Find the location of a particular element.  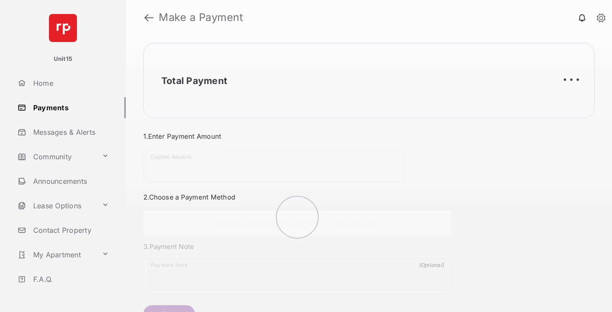

a: Contact Property is located at coordinates (70, 230).